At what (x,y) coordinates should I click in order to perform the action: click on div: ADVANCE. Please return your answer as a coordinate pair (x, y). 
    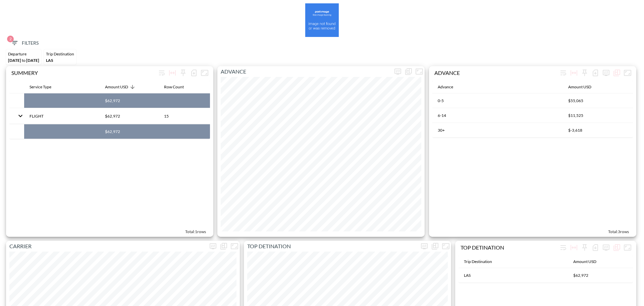
    Looking at the image, I should click on (496, 72).